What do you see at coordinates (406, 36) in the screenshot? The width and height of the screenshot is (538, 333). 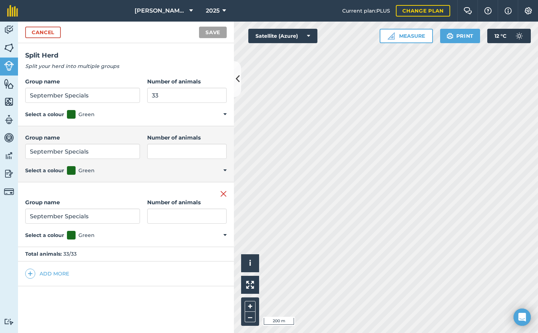 I see `button: Measure` at bounding box center [406, 36].